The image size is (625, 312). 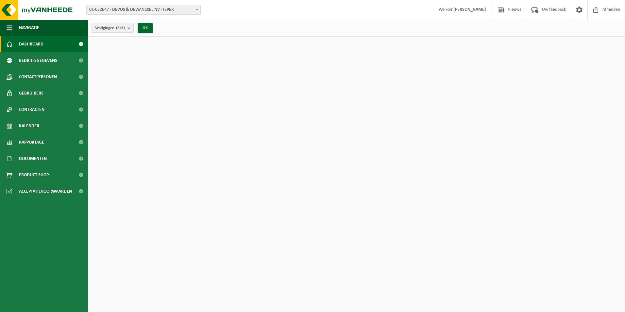 What do you see at coordinates (120, 28) in the screenshot?
I see `count: (3/3)` at bounding box center [120, 28].